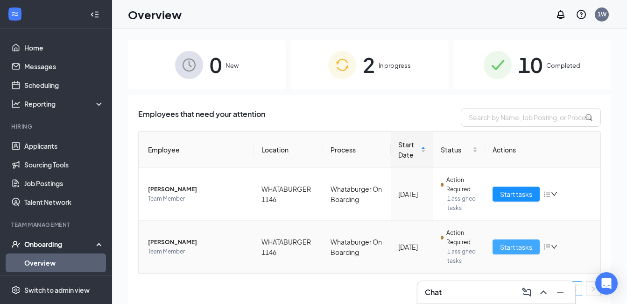 This screenshot has height=304, width=627. I want to click on a: Overview, so click(64, 262).